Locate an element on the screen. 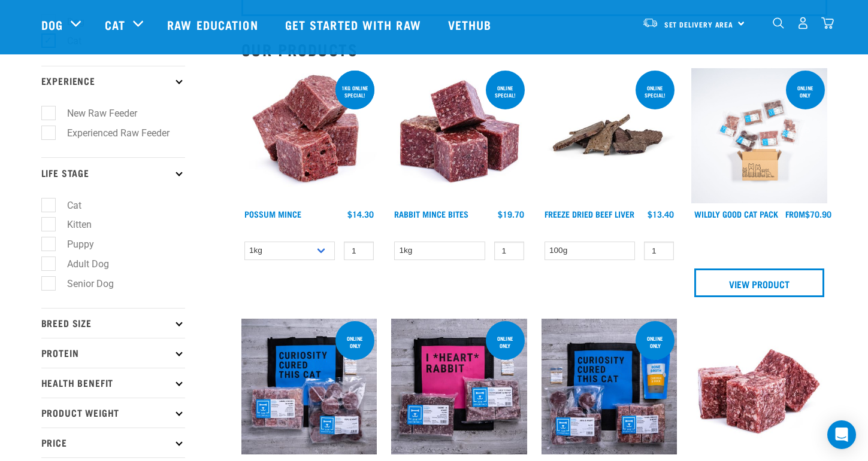 The width and height of the screenshot is (868, 461). img: Cat 0 2sec is located at coordinates (759, 135).